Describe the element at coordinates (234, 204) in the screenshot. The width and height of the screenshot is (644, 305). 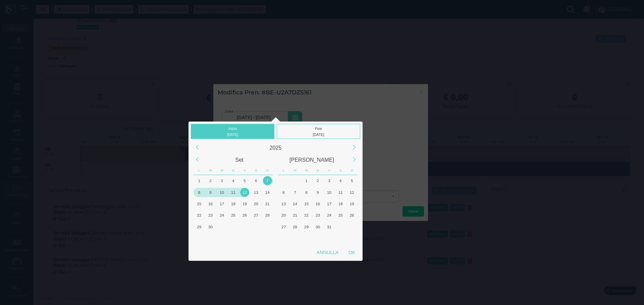
I see `div: Giovedì, Settembre 18` at that location.